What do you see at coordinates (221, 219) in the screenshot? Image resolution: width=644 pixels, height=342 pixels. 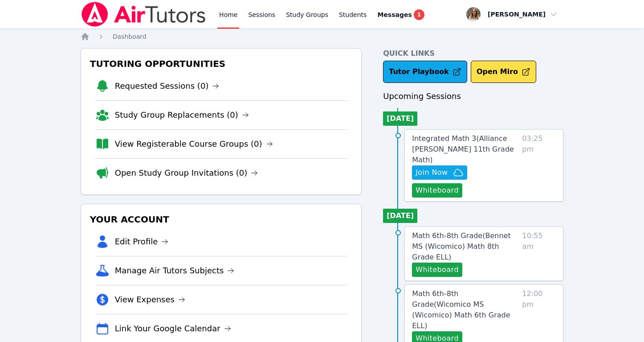 I see `h3: Your Account` at bounding box center [221, 219].